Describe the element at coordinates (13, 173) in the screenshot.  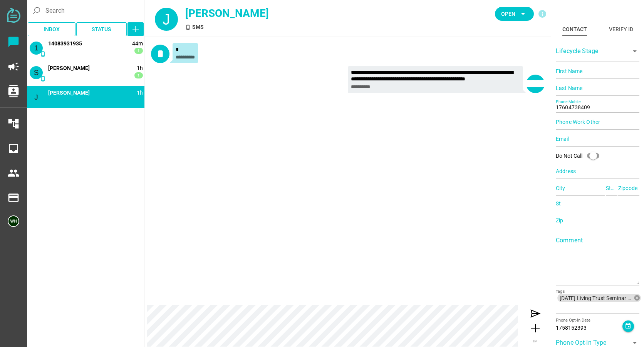
I see `i: people` at that location.